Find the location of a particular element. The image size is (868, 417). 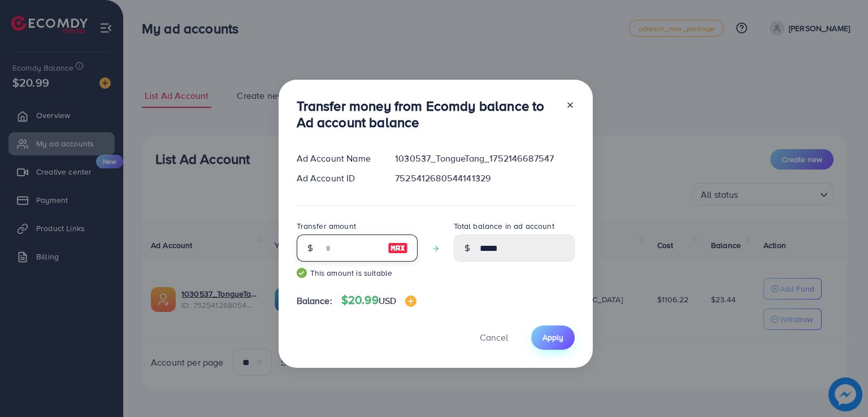

h3: Transfer money from Ecomdy balance to Ad account balance is located at coordinates (426, 114).